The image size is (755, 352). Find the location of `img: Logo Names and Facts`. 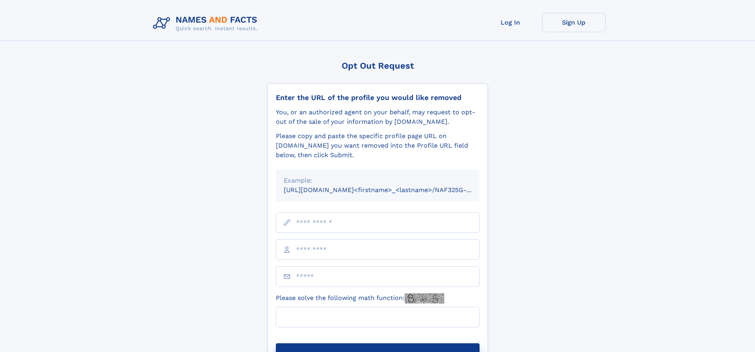

img: Logo Names and Facts is located at coordinates (207, 23).